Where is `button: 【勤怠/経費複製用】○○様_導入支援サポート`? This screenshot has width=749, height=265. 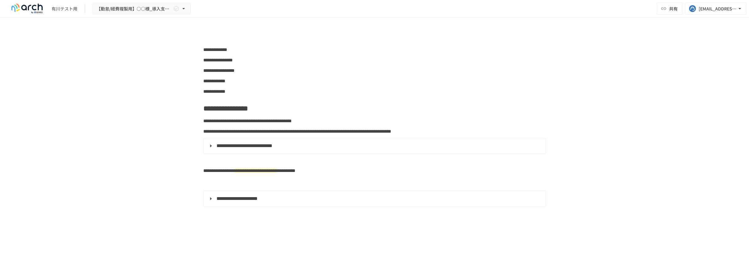 button: 【勤怠/経費複製用】○○様_導入支援サポート is located at coordinates (142, 9).